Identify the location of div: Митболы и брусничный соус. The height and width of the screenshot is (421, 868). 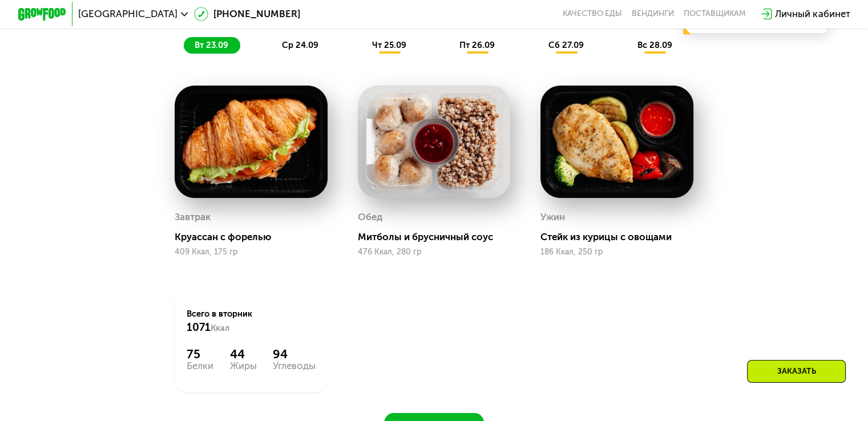
(439, 236).